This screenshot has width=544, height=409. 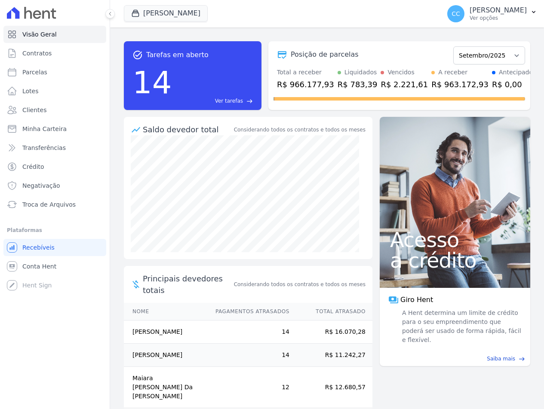 What do you see at coordinates (187, 284) in the screenshot?
I see `span: Principais devedores totais` at bounding box center [187, 284].